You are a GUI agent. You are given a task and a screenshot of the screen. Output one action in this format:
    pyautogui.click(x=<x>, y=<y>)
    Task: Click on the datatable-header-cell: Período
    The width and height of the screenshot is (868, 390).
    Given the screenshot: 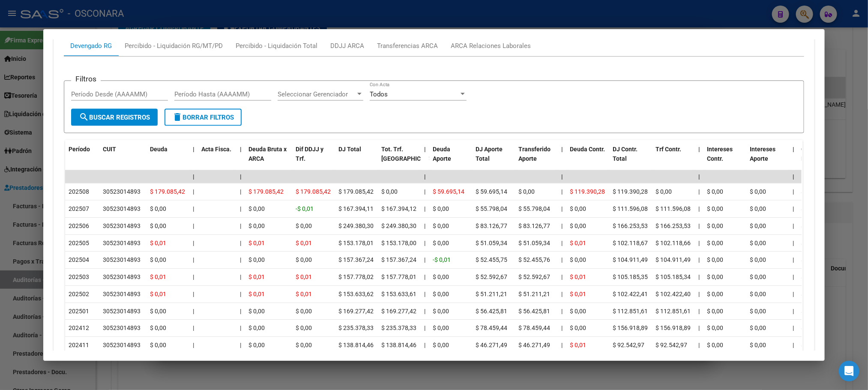 What is the action you would take?
    pyautogui.click(x=82, y=159)
    